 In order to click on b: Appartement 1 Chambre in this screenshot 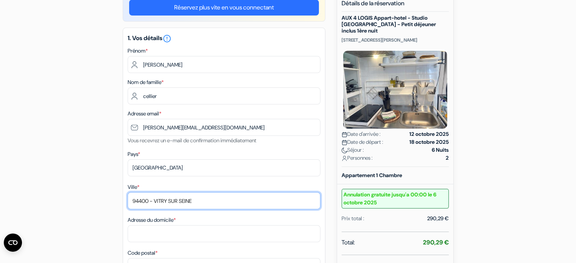, I will do `click(372, 175)`.